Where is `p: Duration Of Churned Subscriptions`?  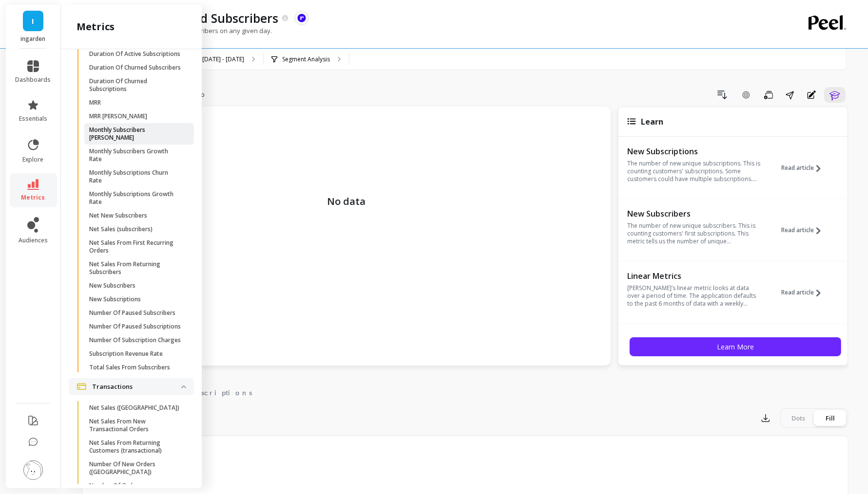 p: Duration Of Churned Subscriptions is located at coordinates (136, 85).